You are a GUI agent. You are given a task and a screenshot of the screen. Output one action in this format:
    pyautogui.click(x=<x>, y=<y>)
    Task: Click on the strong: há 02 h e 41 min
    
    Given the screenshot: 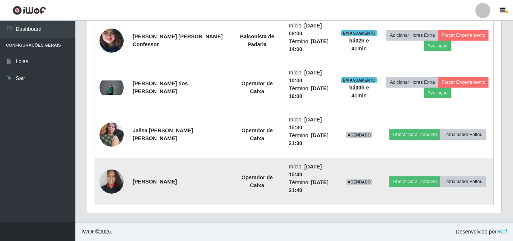 What is the action you would take?
    pyautogui.click(x=359, y=44)
    